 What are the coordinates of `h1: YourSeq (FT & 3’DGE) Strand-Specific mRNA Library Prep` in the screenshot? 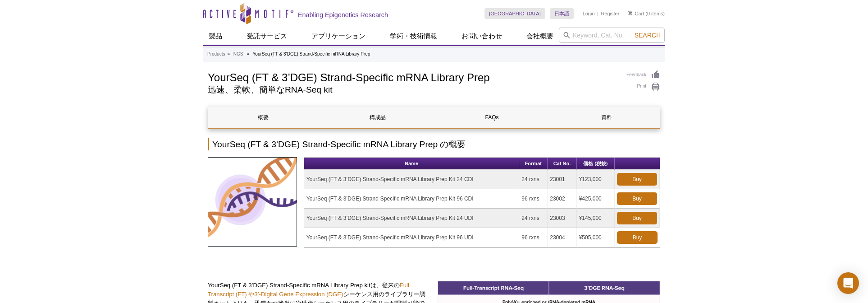 It's located at (412, 77).